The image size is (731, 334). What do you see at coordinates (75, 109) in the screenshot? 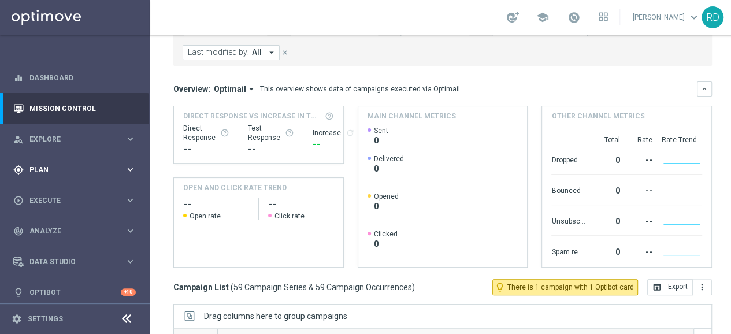
I see `button: Mission Control` at bounding box center [75, 109].